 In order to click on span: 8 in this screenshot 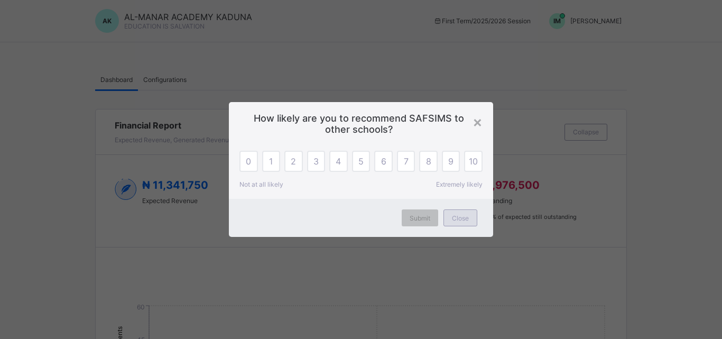, I will do `click(429, 161)`.